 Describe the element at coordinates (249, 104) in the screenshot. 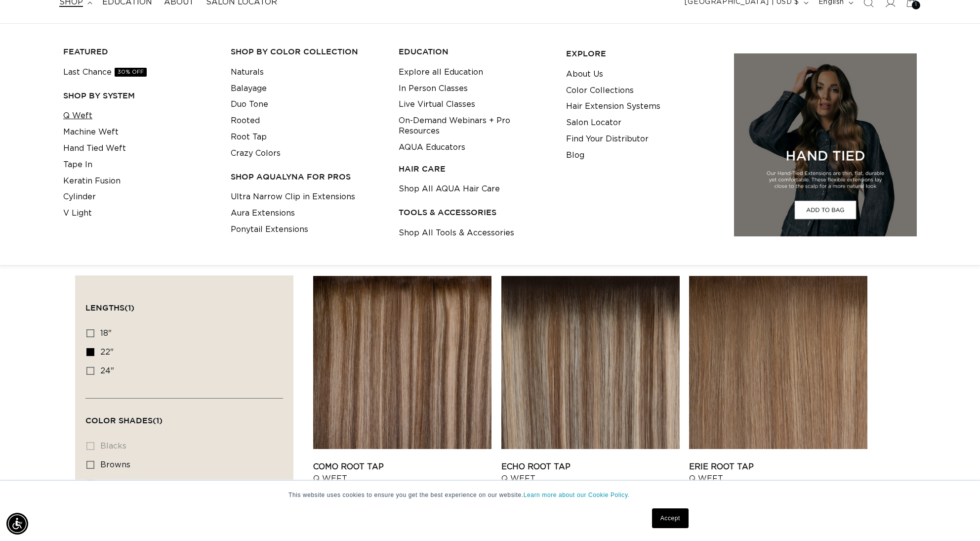

I see `a: Duo Tone` at that location.